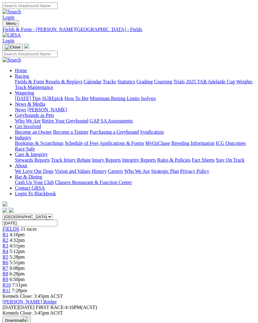 The image size is (258, 323). I want to click on div: Wagering, so click(135, 99).